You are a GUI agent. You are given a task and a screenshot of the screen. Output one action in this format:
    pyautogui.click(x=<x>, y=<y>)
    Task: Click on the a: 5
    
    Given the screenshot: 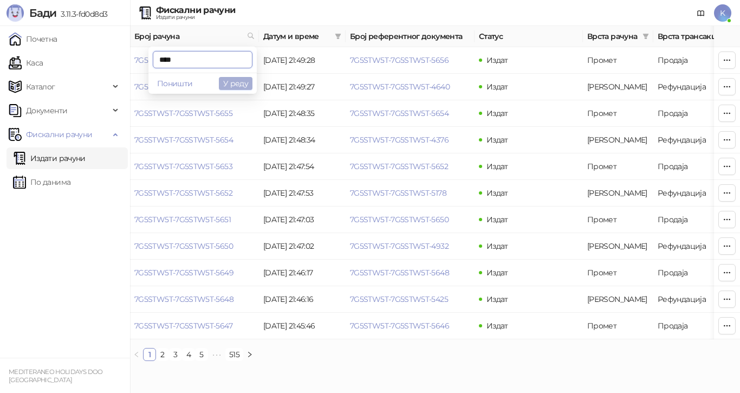 What is the action you would take?
    pyautogui.click(x=202, y=354)
    